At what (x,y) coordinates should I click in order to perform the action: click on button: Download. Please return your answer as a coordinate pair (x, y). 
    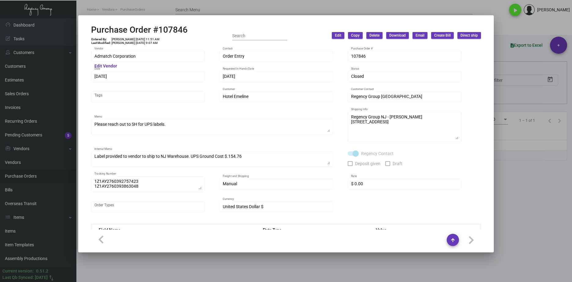
    Looking at the image, I should click on (398, 35).